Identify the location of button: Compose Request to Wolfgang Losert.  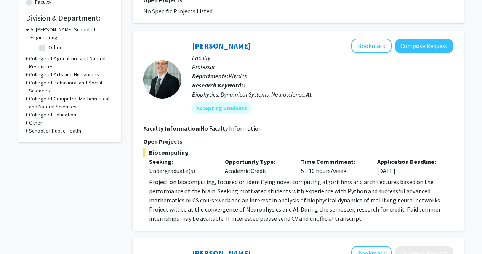
(424, 46).